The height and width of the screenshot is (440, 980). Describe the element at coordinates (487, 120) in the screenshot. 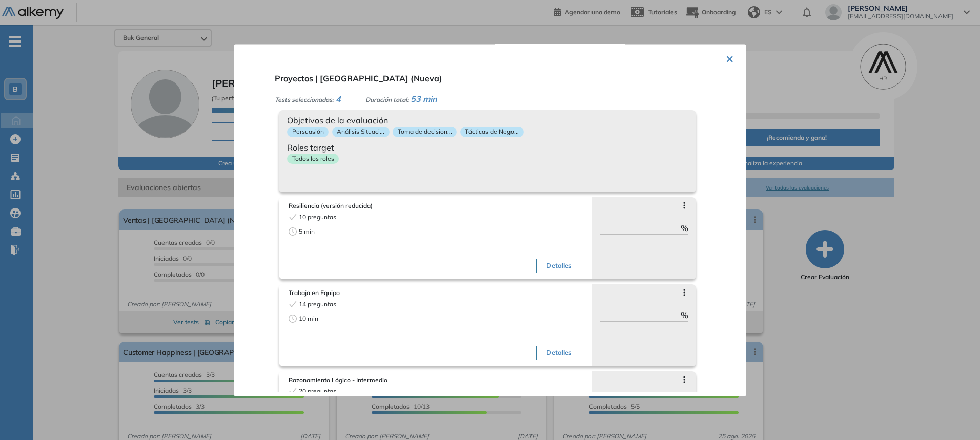

I see `span: Objetivos de la evaluación` at that location.